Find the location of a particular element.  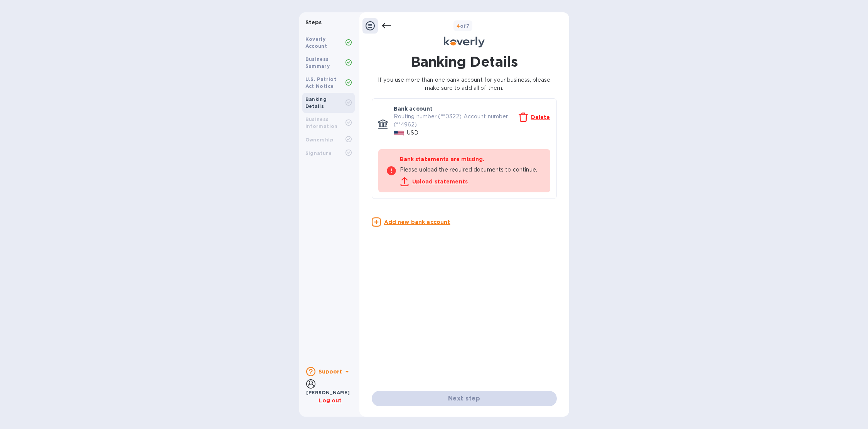

p: Please upload the required documents to continue. is located at coordinates (471, 170).